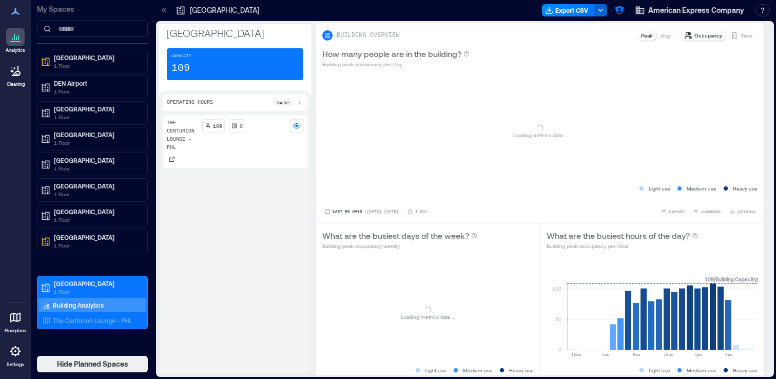  I want to click on p: Avg, so click(665, 35).